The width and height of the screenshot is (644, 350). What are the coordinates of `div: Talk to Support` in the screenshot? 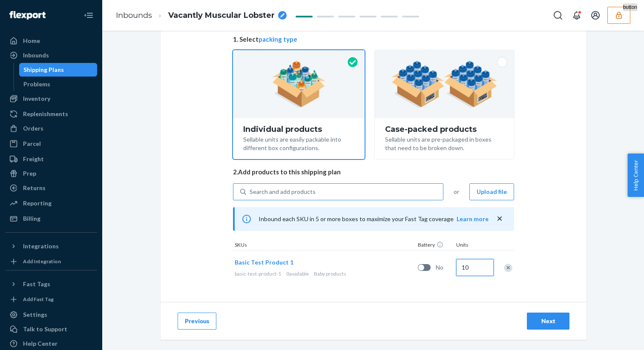 It's located at (45, 329).